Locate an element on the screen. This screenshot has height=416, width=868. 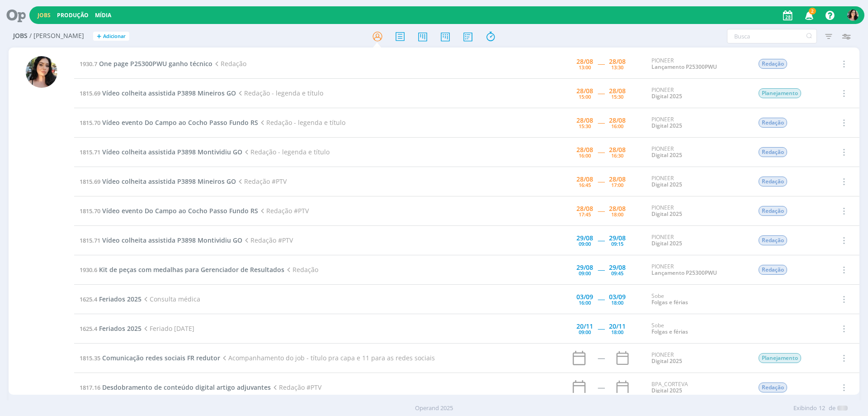
button: 2 is located at coordinates (808, 16).